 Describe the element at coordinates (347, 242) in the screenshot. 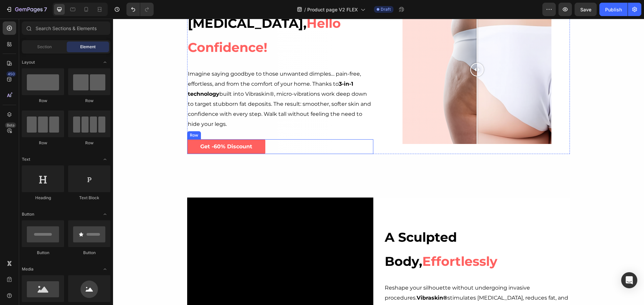

I see `span: Effortlessly` at that location.